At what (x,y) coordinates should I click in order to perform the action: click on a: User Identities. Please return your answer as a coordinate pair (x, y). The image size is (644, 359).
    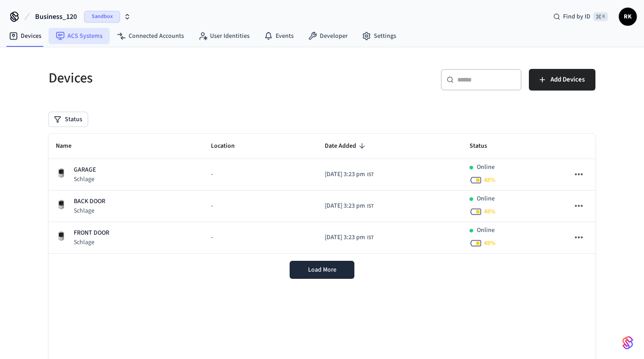
    Looking at the image, I should click on (224, 36).